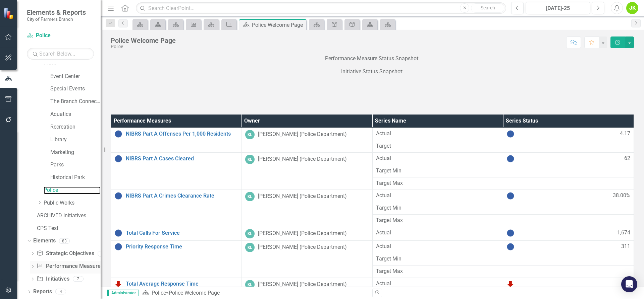 The height and width of the screenshot is (299, 644). I want to click on a: Special Events, so click(76, 89).